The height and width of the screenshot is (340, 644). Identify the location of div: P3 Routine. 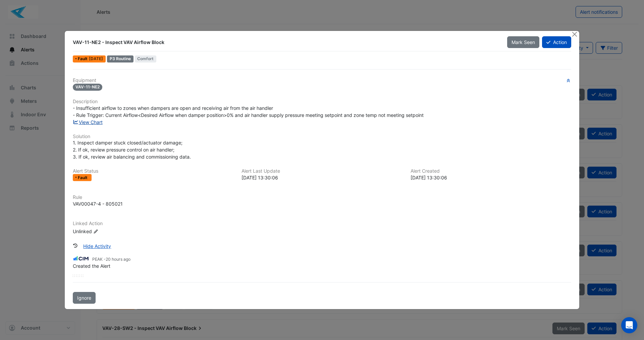
(120, 58).